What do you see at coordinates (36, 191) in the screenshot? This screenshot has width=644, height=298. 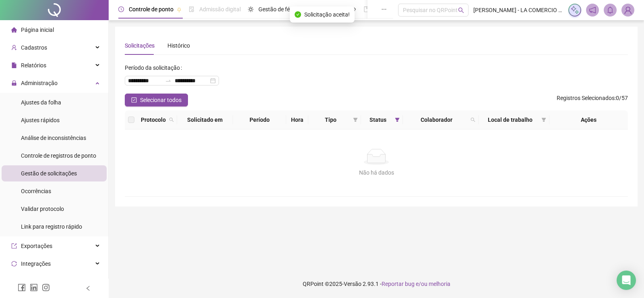 I see `span: Ocorrências` at bounding box center [36, 191].